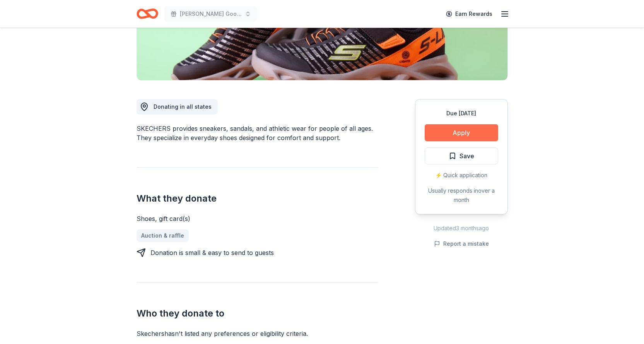 The image size is (644, 344). What do you see at coordinates (257, 219) in the screenshot?
I see `div: Shoes, gift card(s)` at bounding box center [257, 219].